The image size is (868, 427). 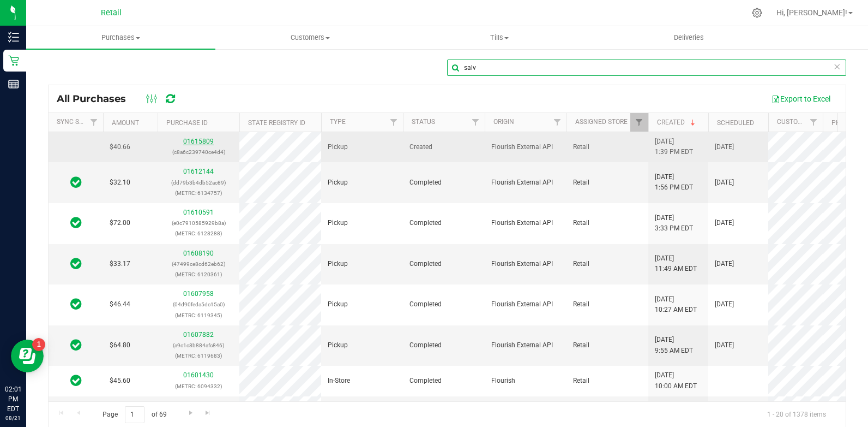 What do you see at coordinates (842, 123) in the screenshot?
I see `a: Phone` at bounding box center [842, 123].